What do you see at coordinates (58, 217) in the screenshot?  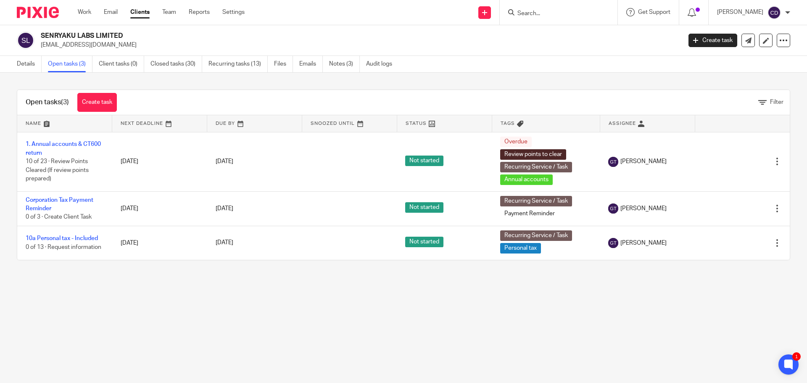 I see `span: 0 of 3 · Create Client Task` at bounding box center [58, 217].